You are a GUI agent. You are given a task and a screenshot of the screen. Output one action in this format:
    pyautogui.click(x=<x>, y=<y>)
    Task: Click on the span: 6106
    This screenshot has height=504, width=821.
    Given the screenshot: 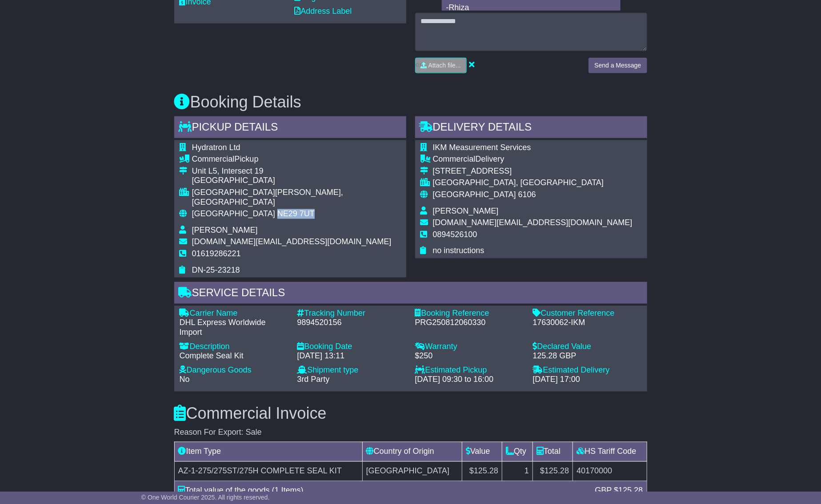 What is the action you would take?
    pyautogui.click(x=527, y=195)
    